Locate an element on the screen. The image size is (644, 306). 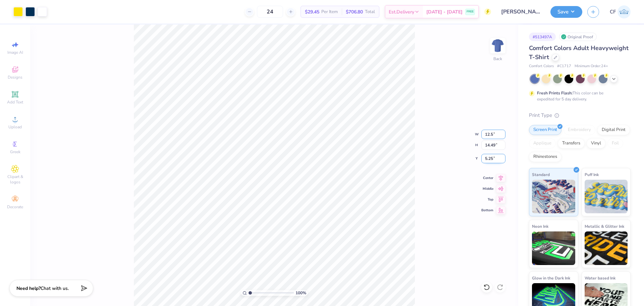
span: Upload is located at coordinates (15, 127).